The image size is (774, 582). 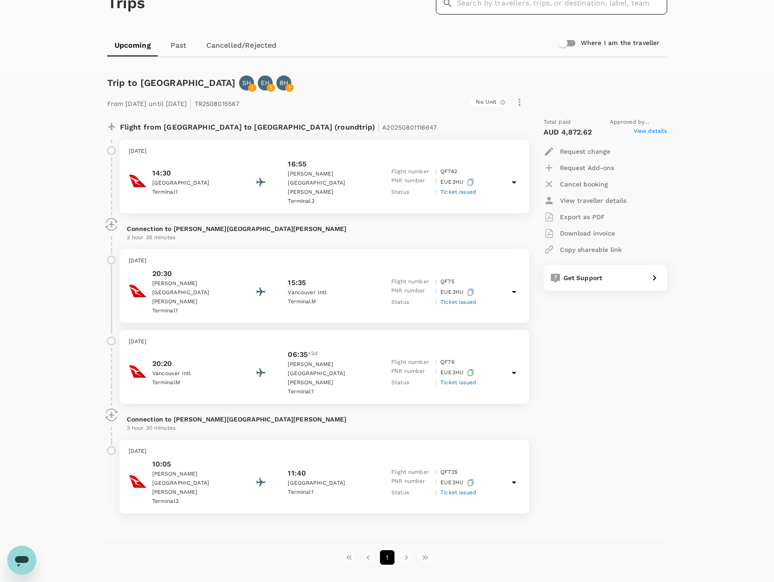 What do you see at coordinates (583, 250) in the screenshot?
I see `button: Copy shareable link` at bounding box center [583, 250].